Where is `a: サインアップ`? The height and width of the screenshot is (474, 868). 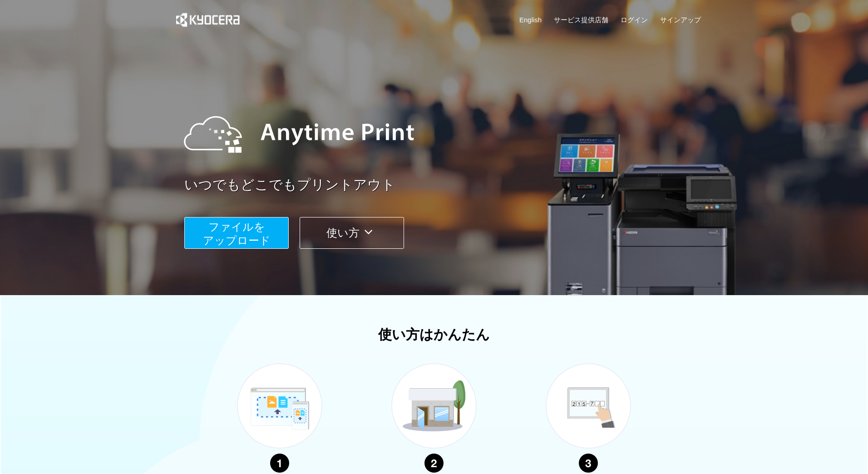
a: サインアップ is located at coordinates (681, 20).